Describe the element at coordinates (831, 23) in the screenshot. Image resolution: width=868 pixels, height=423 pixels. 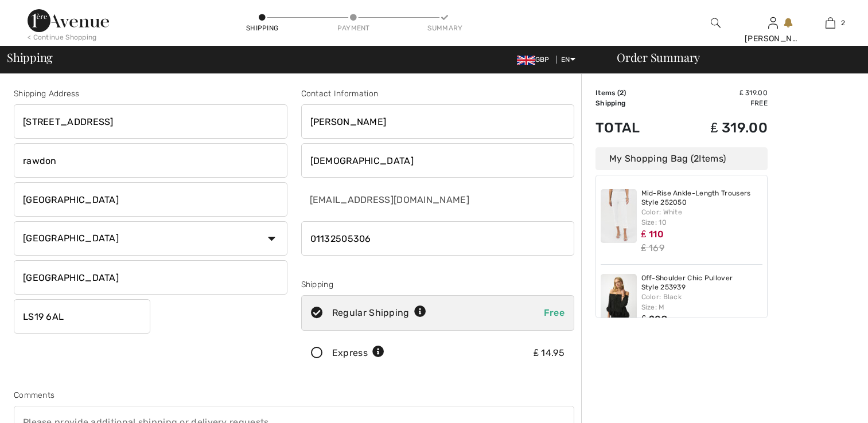
I see `img: My Bag` at that location.